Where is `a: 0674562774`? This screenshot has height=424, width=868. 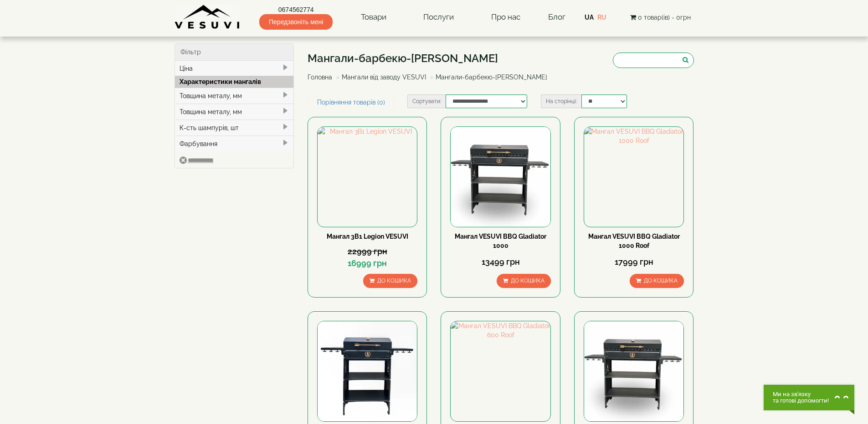 a: 0674562774 is located at coordinates (296, 10).